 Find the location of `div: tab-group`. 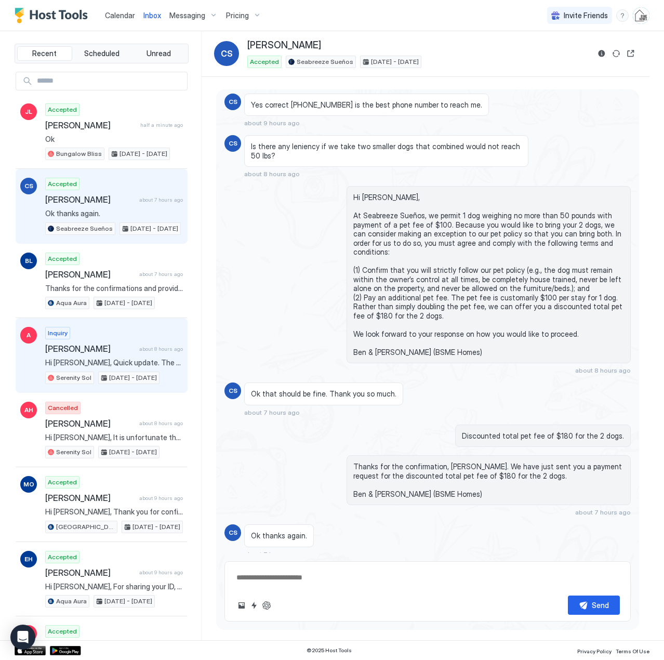

div: tab-group is located at coordinates (101, 53).